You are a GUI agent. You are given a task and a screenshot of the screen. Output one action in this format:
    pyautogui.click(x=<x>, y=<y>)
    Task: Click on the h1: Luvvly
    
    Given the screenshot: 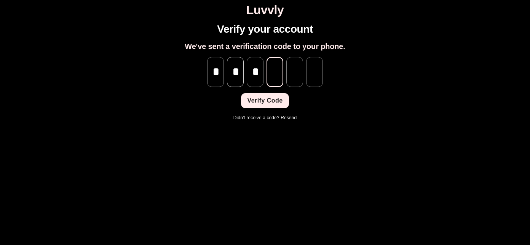 What is the action you would take?
    pyautogui.click(x=265, y=10)
    